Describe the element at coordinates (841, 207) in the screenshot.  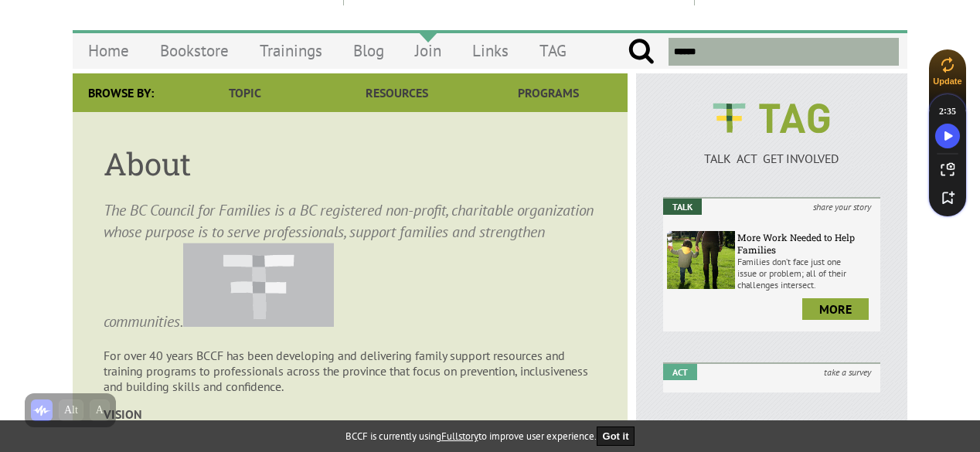
I see `i: share your story` at that location.